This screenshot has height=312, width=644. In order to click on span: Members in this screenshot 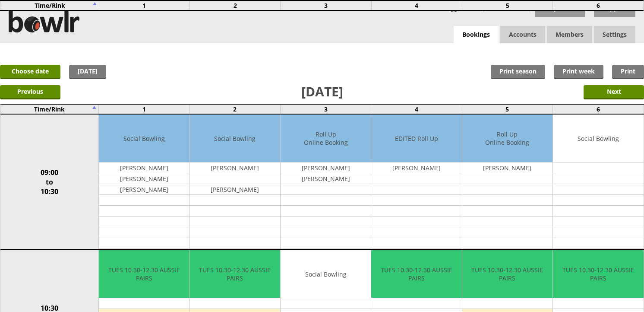, I will do `click(570, 35)`.